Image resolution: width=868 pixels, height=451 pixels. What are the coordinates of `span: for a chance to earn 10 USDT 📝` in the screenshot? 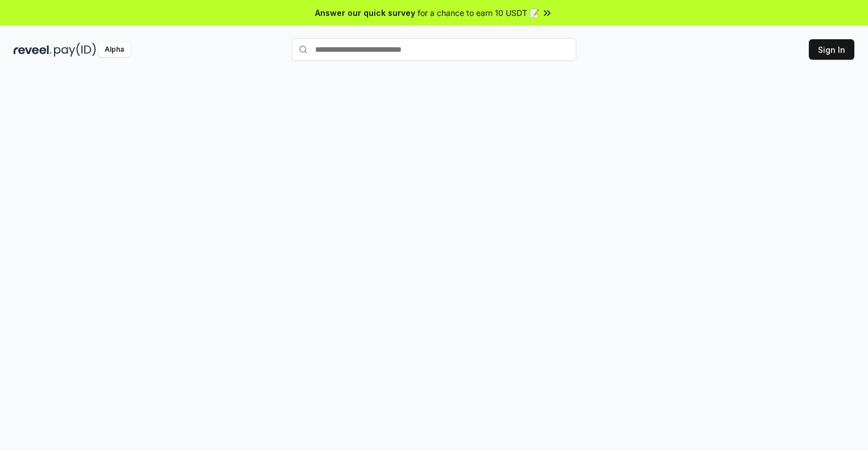 It's located at (478, 13).